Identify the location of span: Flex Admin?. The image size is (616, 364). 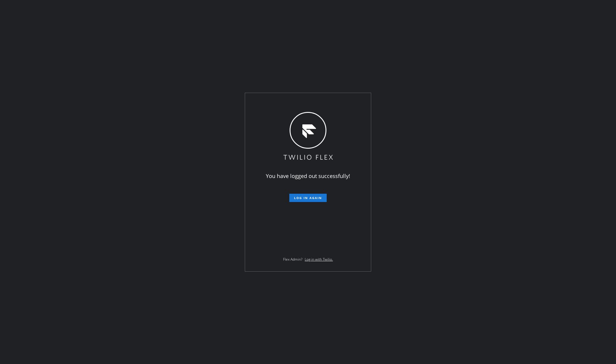
(292, 260).